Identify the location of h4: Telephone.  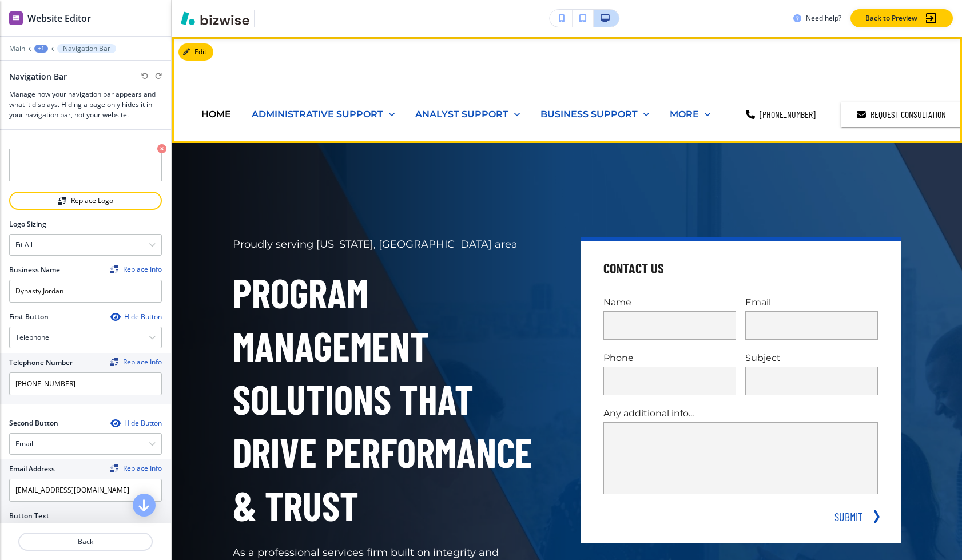
(32, 337).